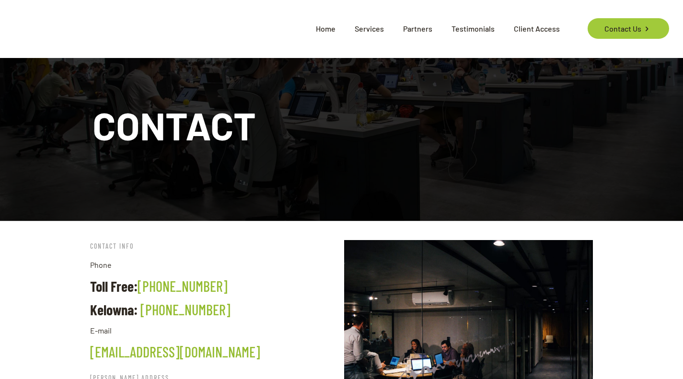  What do you see at coordinates (114, 286) in the screenshot?
I see `strong: Toll Free:` at bounding box center [114, 286].